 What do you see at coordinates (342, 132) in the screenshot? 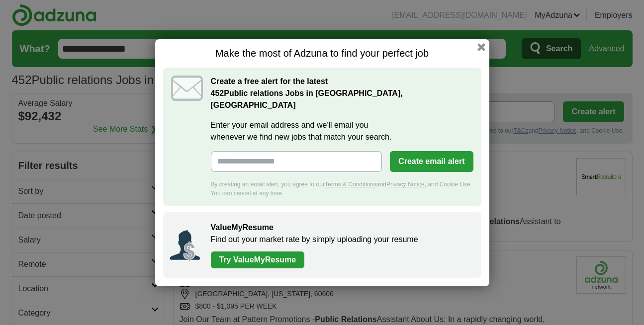
I see `label: Enter your email address and we'll email you whenever we find new jobs that match your search.` at bounding box center [342, 132].